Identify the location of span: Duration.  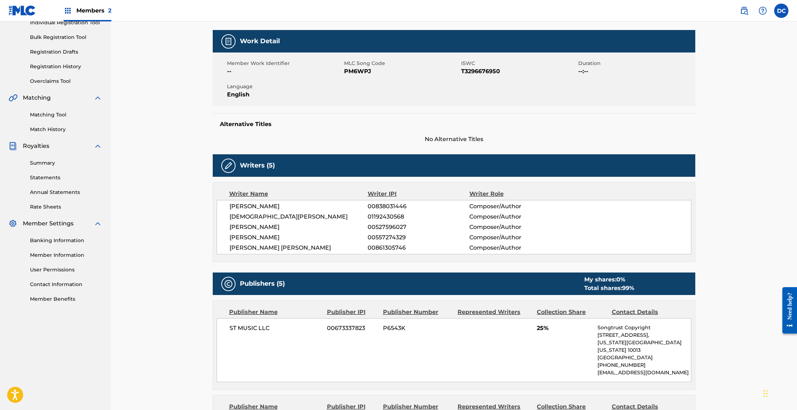
(636, 63).